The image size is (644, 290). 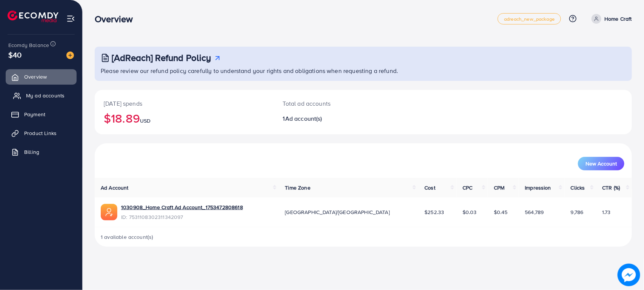 I want to click on a: My ad accounts, so click(x=41, y=96).